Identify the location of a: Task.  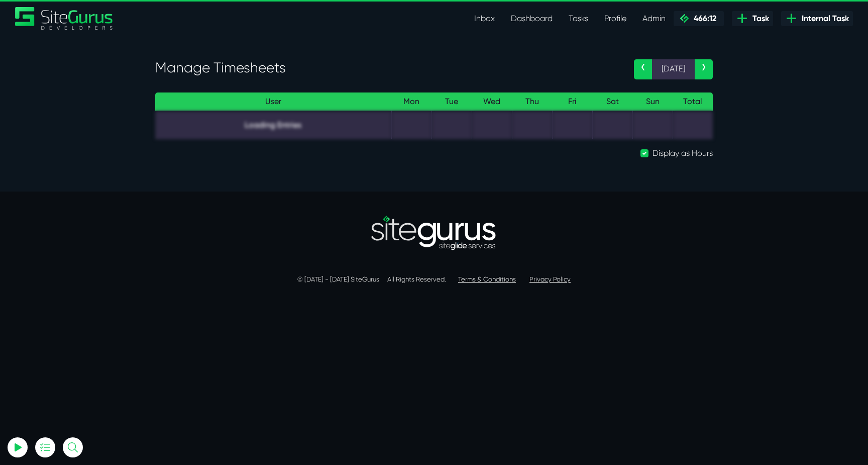
(752, 18).